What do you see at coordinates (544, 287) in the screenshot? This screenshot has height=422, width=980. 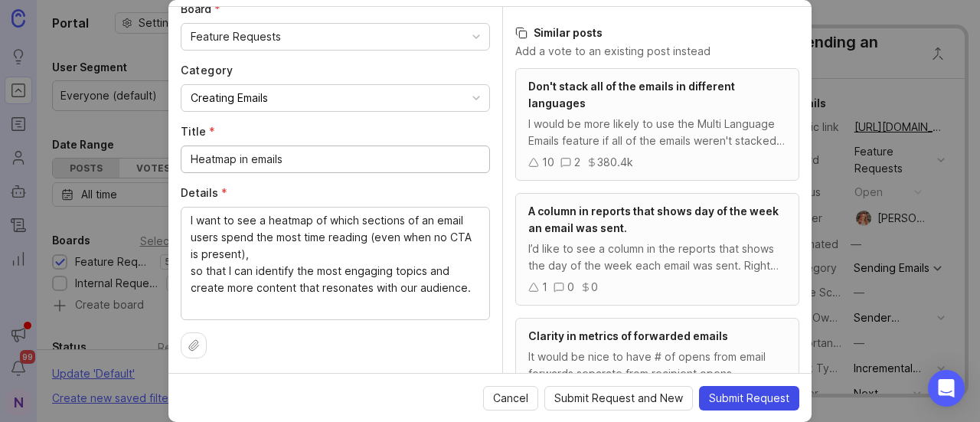 I see `div: 1` at bounding box center [544, 287].